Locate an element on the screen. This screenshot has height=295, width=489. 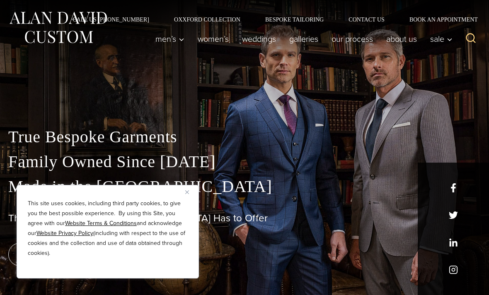
a: Contact Us is located at coordinates (366, 19).